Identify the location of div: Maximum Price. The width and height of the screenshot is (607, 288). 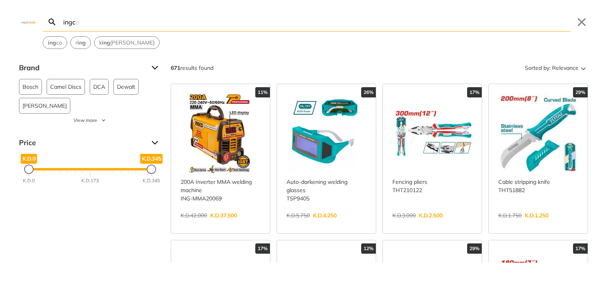
(151, 169).